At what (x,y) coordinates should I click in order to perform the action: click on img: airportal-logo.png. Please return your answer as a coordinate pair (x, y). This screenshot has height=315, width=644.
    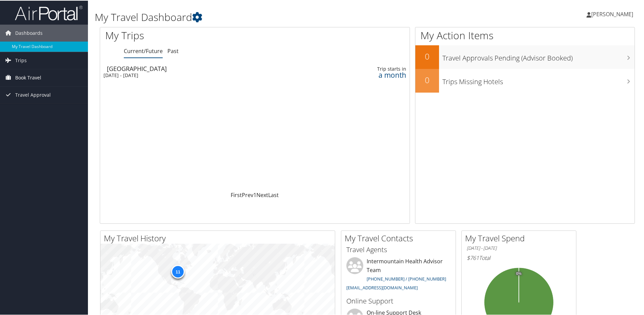
    Looking at the image, I should click on (49, 12).